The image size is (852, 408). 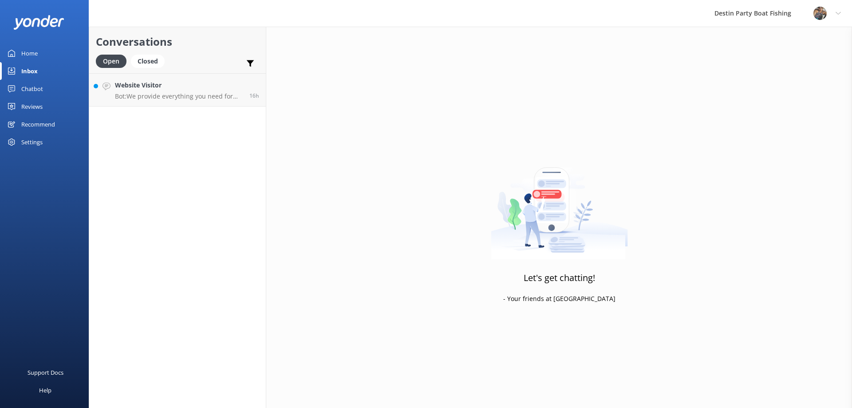 I want to click on h3: Let's get chatting!, so click(x=559, y=278).